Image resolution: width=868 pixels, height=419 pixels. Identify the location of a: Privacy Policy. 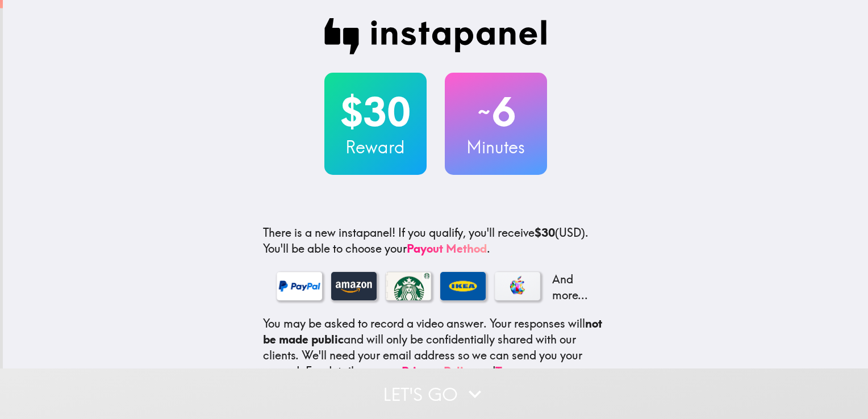
(438, 371).